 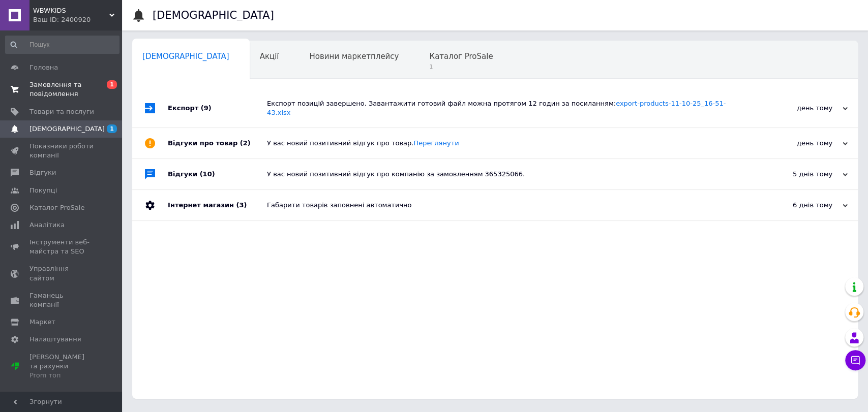 I want to click on span: Налаштування, so click(x=55, y=339).